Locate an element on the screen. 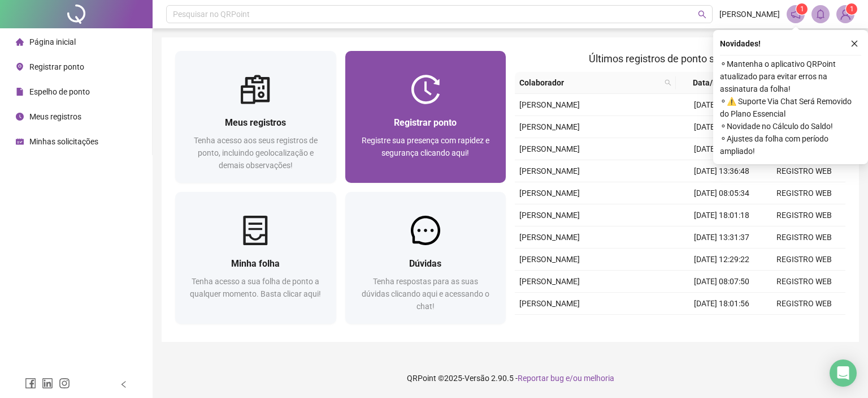  span: Novidades ! is located at coordinates (740, 44).